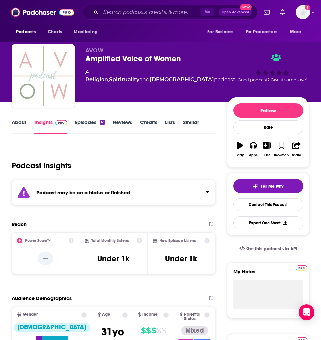  I want to click on a: Reviews, so click(123, 127).